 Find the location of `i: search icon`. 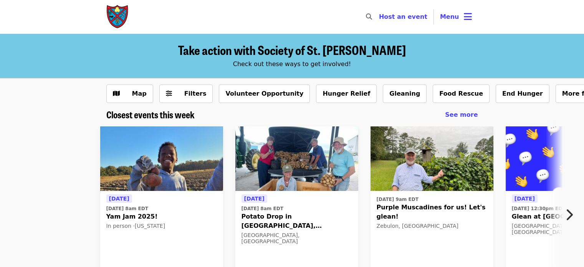

i: search icon is located at coordinates (369, 17).